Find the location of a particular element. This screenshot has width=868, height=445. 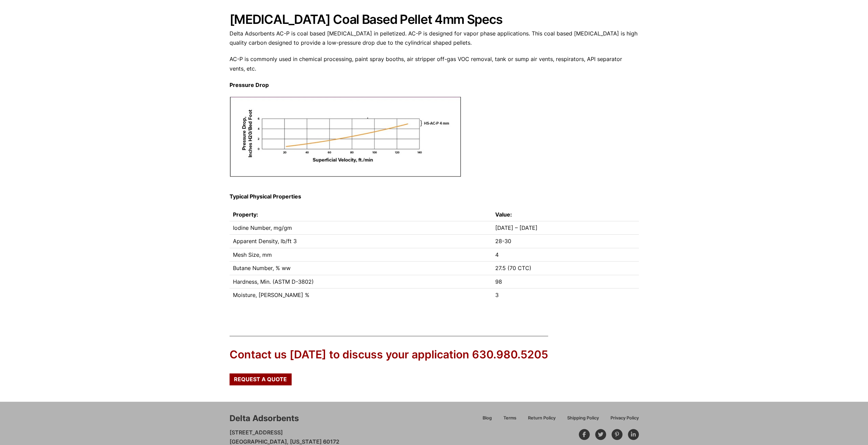

td: 4 is located at coordinates (565, 255).